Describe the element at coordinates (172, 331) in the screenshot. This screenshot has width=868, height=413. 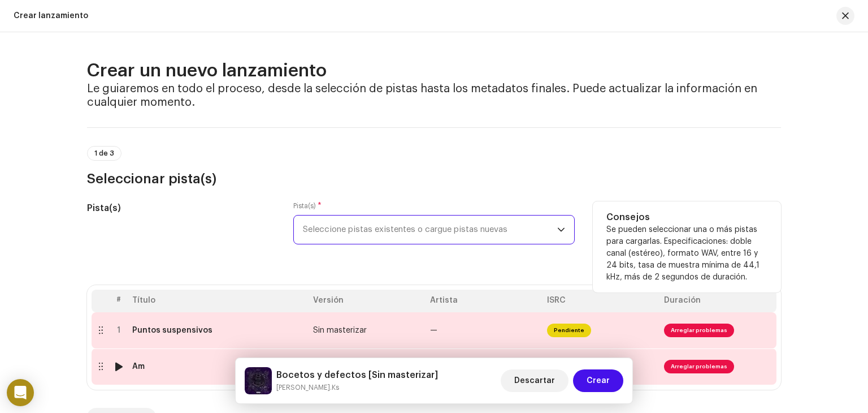
I see `div: Puntos suspensivos` at that location.